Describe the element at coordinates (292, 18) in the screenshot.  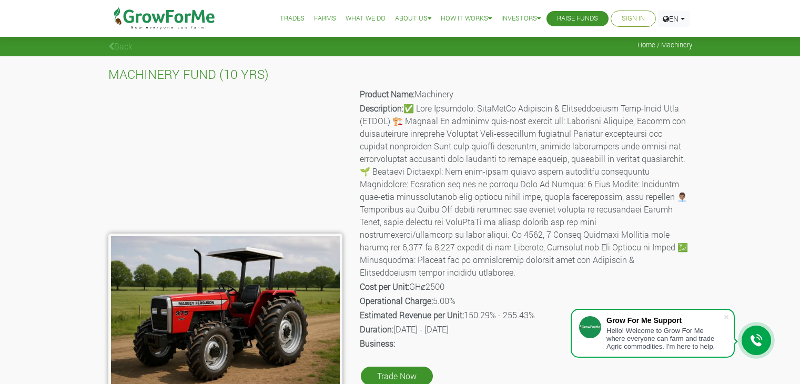
I see `a: Trades` at that location.